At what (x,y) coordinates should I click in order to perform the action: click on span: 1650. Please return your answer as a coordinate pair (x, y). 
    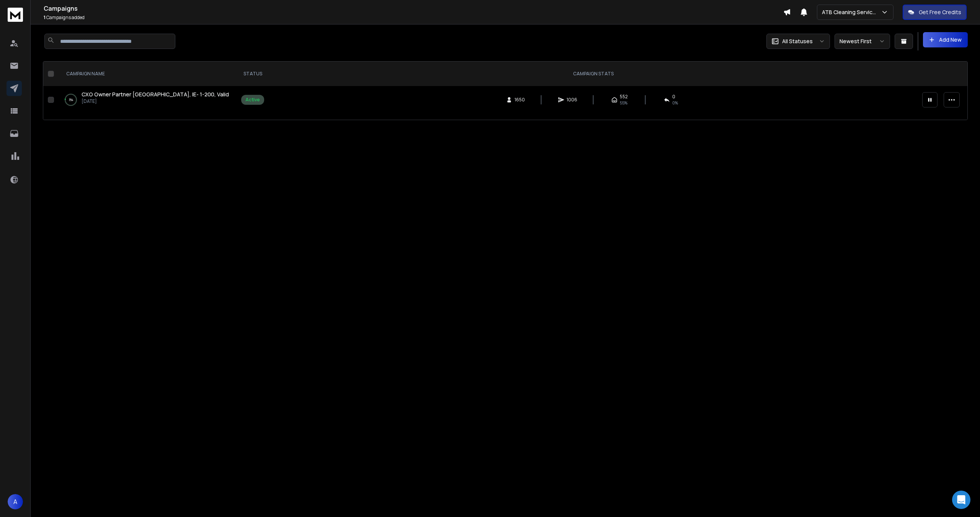
    Looking at the image, I should click on (520, 100).